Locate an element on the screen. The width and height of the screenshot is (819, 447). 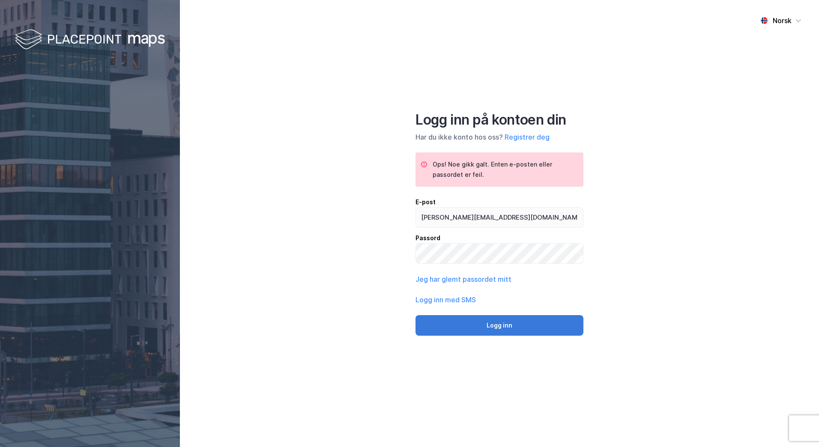
div: Passord is located at coordinates (499, 238).